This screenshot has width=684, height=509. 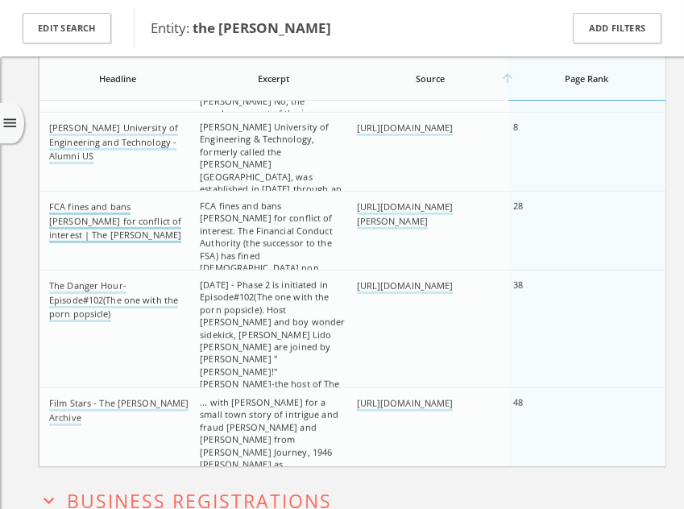 I want to click on span: 38, so click(x=518, y=285).